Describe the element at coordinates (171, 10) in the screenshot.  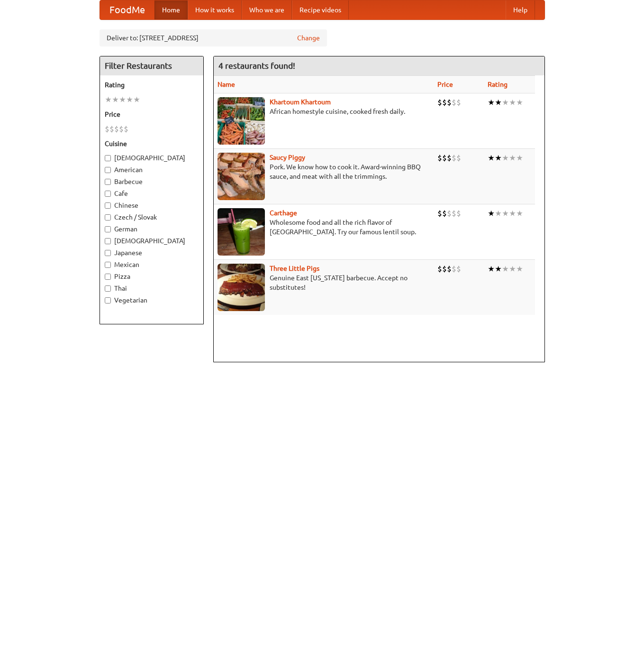
I see `a: Home` at that location.